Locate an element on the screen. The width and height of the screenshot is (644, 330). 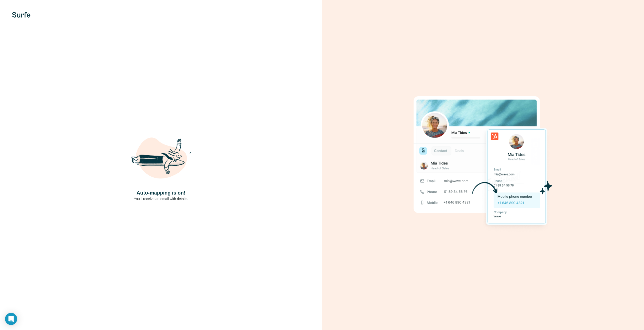
img: Shaka Illustration is located at coordinates (161, 159).